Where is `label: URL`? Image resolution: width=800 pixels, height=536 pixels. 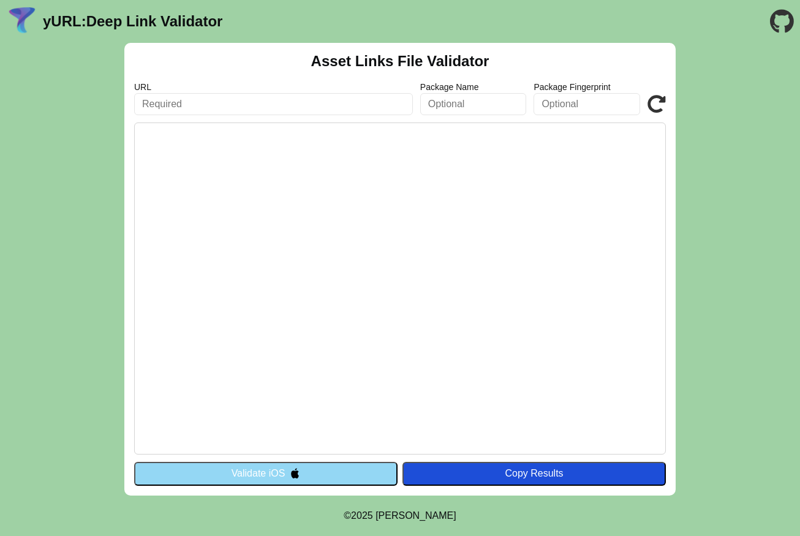
label: URL is located at coordinates (273, 87).